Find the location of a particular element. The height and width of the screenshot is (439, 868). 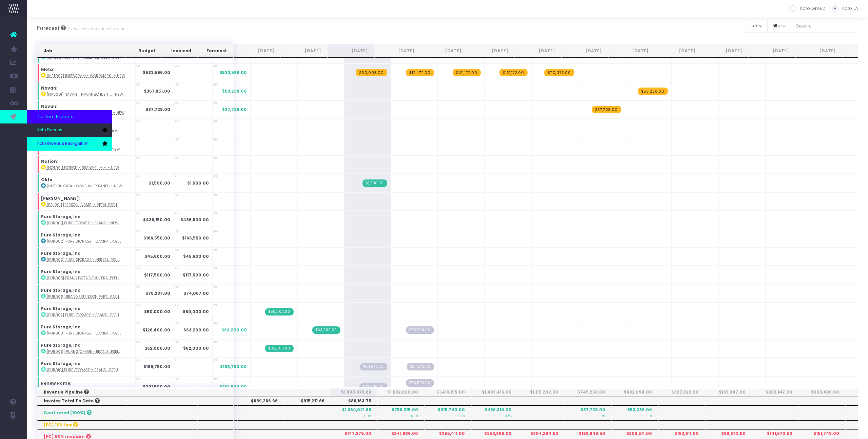

strong: Okta is located at coordinates (47, 179).